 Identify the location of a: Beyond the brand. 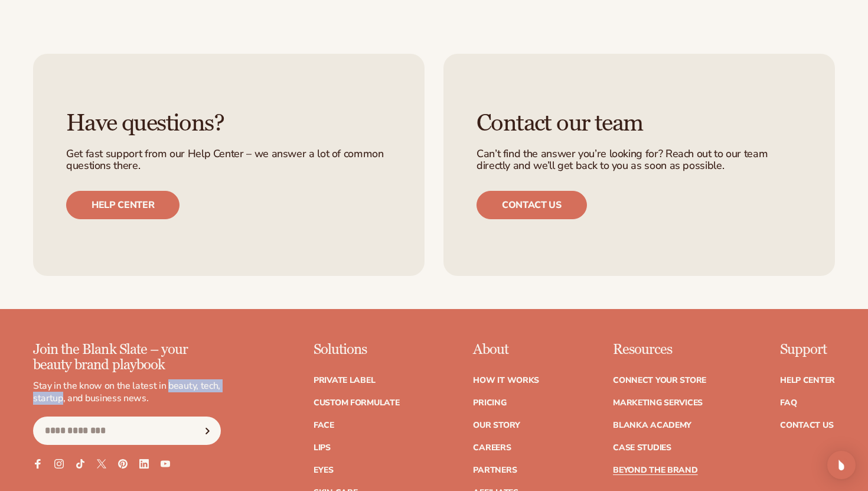
(656, 470).